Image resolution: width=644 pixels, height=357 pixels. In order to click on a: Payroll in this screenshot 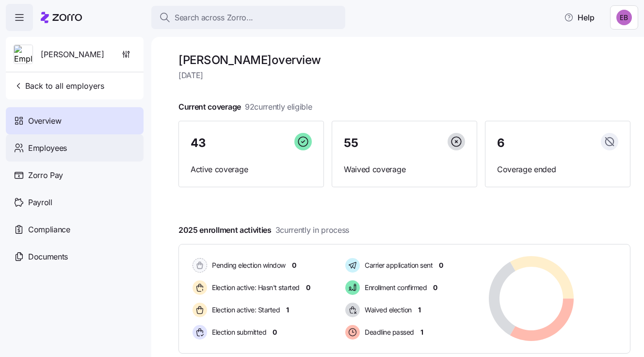, I will do `click(74, 203)`.